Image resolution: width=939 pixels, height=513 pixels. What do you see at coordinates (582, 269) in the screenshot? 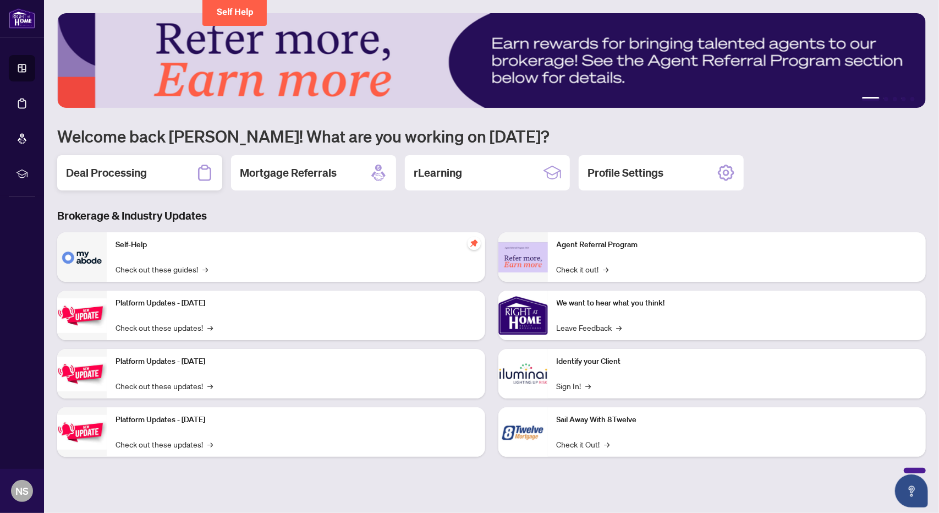
I see `a: Check it out!→` at bounding box center [582, 269].